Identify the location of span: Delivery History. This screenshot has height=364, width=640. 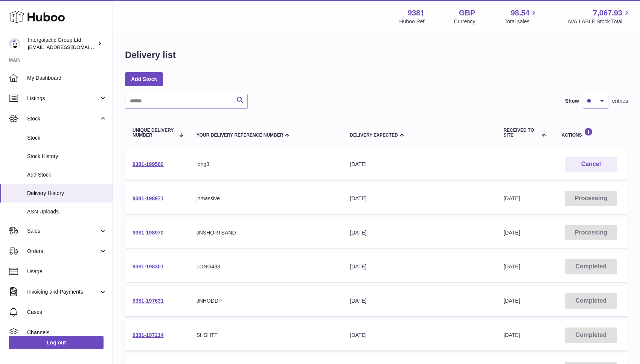
(67, 193).